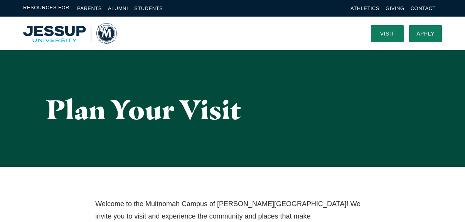 Image resolution: width=465 pixels, height=222 pixels. Describe the element at coordinates (47, 8) in the screenshot. I see `span: Resources For:` at that location.